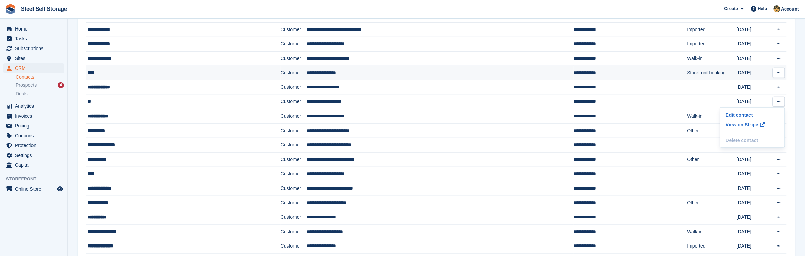  I want to click on div: 4, so click(61, 85).